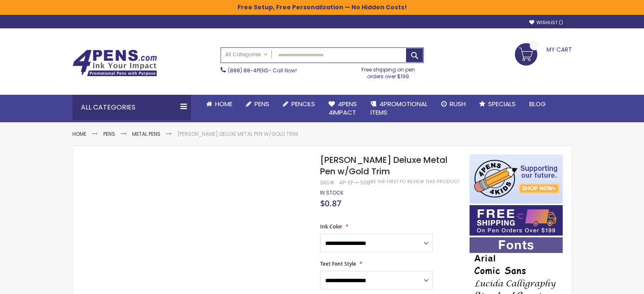  Describe the element at coordinates (537, 104) in the screenshot. I see `span: Blog` at that location.